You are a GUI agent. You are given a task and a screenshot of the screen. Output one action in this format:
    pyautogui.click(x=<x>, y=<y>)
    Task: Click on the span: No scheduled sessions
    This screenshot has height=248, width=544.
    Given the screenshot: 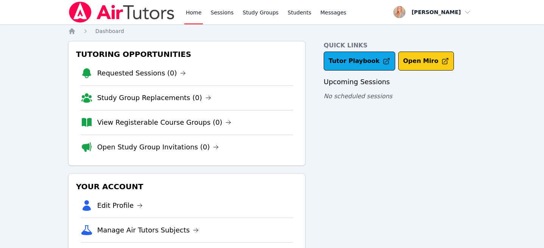 What is the action you would take?
    pyautogui.click(x=358, y=96)
    